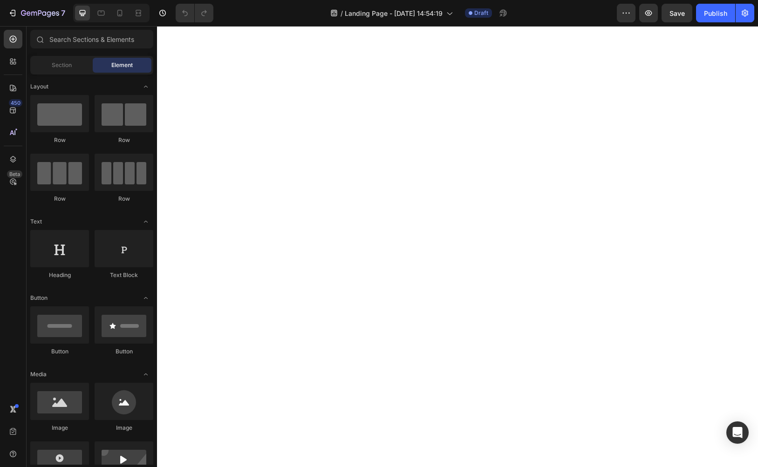 Image resolution: width=758 pixels, height=467 pixels. I want to click on span: Section, so click(61, 65).